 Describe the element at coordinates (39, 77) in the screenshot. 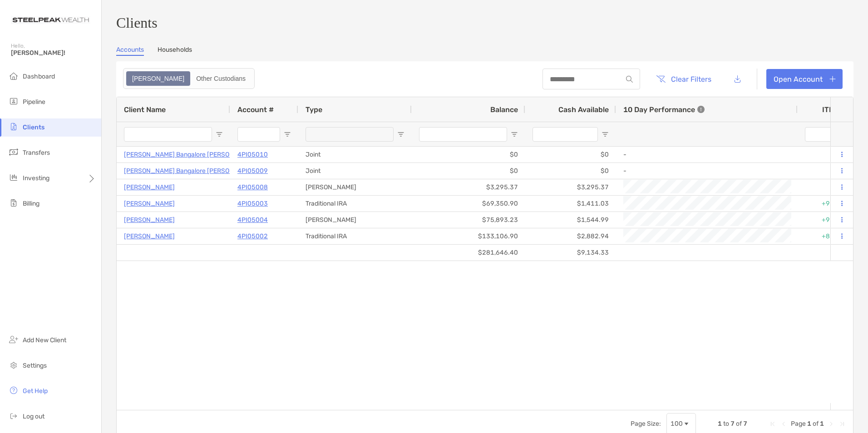

I see `span: Dashboard` at that location.